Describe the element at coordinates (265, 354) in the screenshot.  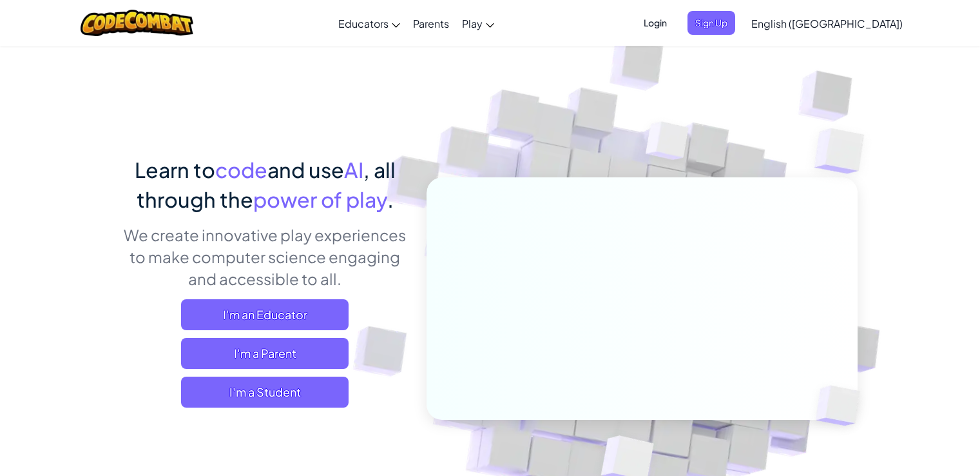
I see `span: I'm a Parent` at that location.